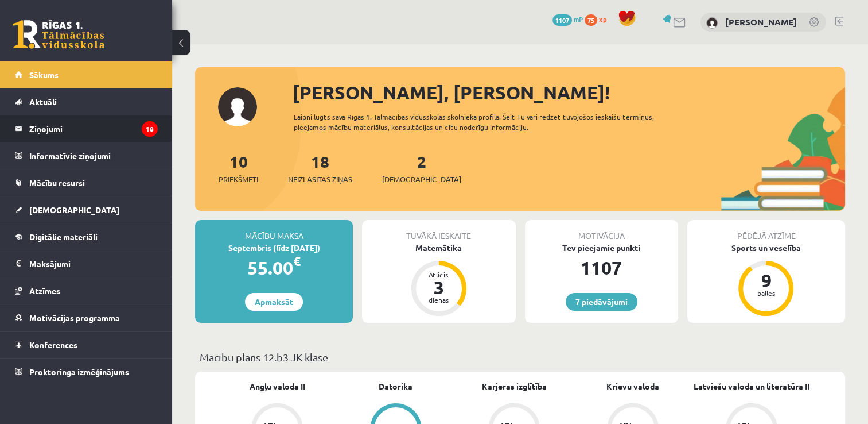  What do you see at coordinates (86, 291) in the screenshot?
I see `a: Atzīmes` at bounding box center [86, 291].